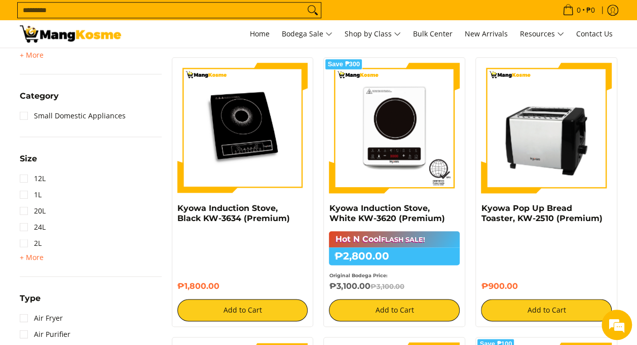  What do you see at coordinates (243, 128) in the screenshot?
I see `img: kyowa-single-induction-cooker-black-premium-full-view-mang-kosme` at bounding box center [243, 128].